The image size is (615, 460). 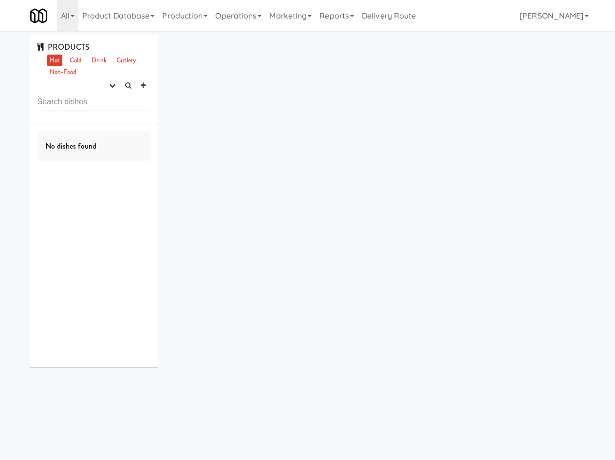 I want to click on a: Hot, so click(x=55, y=60).